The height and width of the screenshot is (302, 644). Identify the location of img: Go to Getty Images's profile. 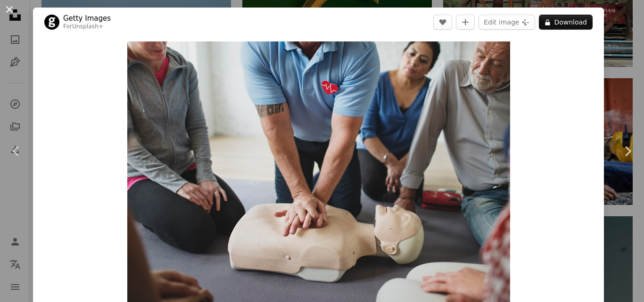
(52, 22).